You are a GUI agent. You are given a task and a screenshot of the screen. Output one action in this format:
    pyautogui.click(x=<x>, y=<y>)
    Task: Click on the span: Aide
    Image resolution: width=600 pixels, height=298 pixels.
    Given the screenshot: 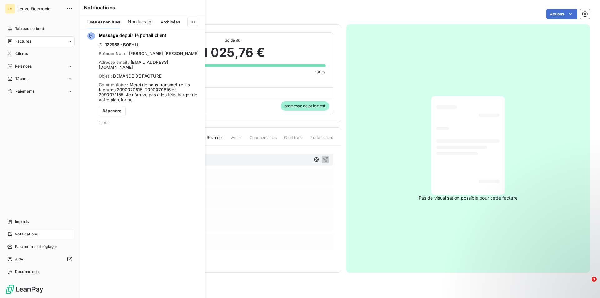 What is the action you would take?
    pyautogui.click(x=19, y=259)
    